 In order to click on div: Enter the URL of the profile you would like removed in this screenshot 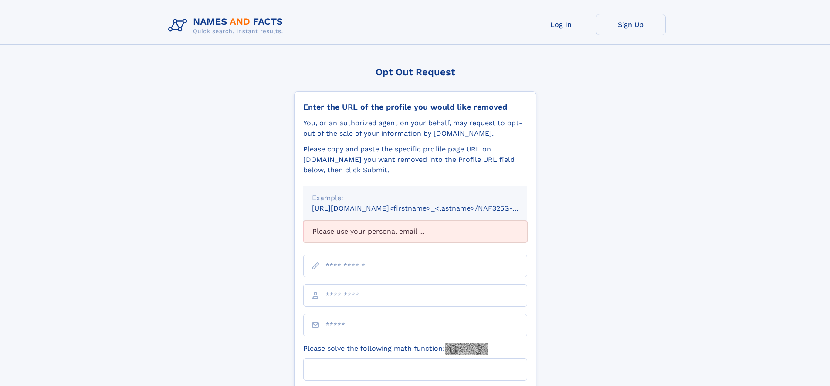, I will do `click(415, 107)`.